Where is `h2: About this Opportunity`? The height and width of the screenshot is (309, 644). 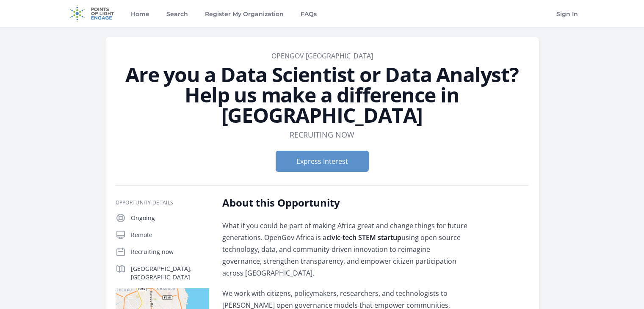 h2: About this Opportunity is located at coordinates (346, 203).